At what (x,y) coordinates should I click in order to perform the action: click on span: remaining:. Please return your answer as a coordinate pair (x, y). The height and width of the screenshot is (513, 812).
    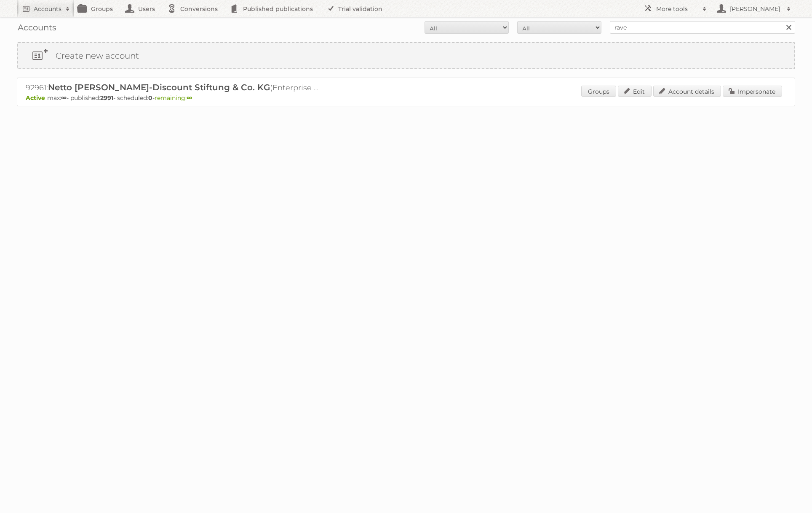
    Looking at the image, I should click on (174, 98).